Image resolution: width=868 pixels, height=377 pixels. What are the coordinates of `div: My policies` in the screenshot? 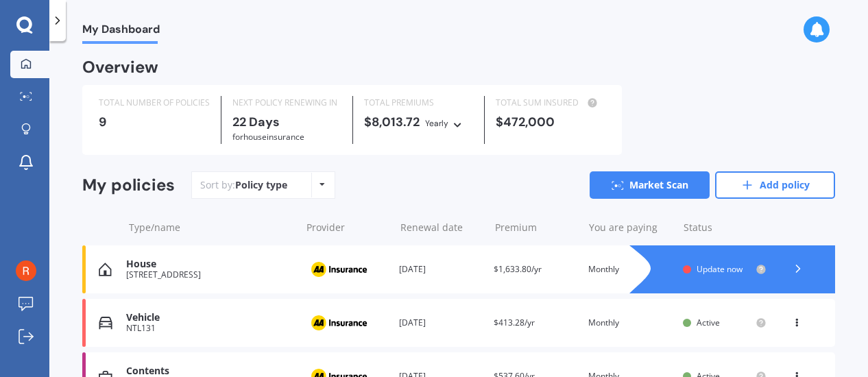 It's located at (128, 185).